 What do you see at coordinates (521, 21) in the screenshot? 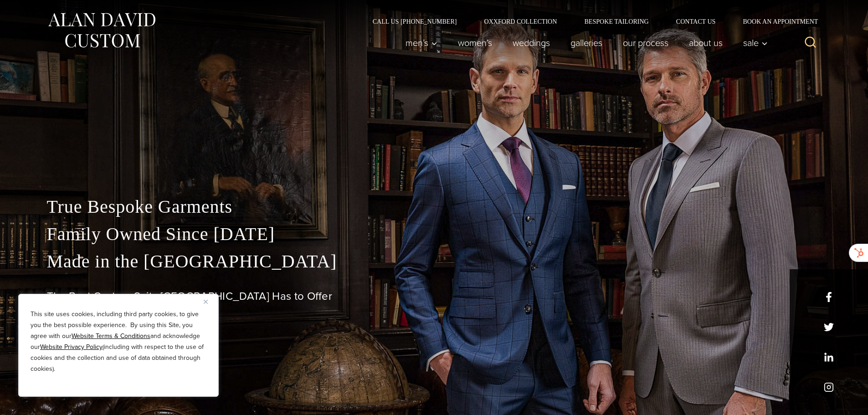
I see `a: Oxxford Collection` at bounding box center [521, 21].